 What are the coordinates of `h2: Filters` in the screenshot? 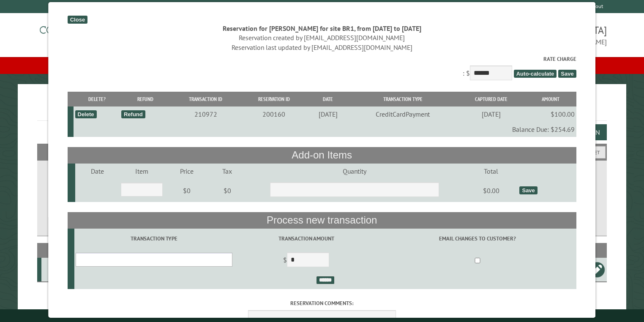 It's located at (322, 152).